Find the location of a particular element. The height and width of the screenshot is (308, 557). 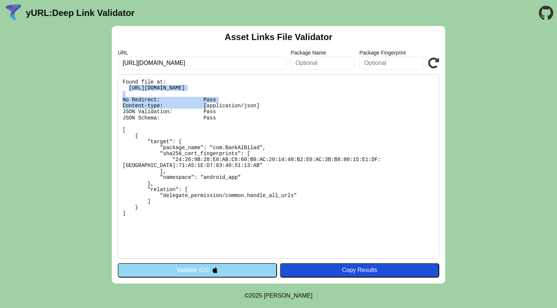

a: yURL:Deep Link Validator is located at coordinates (80, 13).